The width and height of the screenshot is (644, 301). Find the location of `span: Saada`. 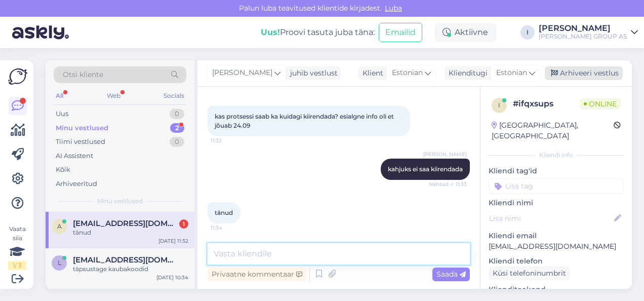

span: Saada is located at coordinates (451, 274).